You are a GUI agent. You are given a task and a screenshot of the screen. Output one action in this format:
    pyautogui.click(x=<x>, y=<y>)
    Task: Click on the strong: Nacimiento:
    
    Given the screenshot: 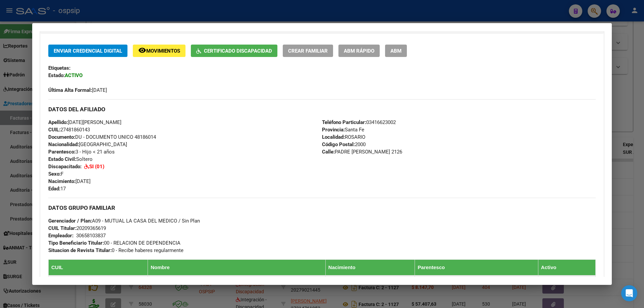 What is the action you would take?
    pyautogui.click(x=62, y=181)
    